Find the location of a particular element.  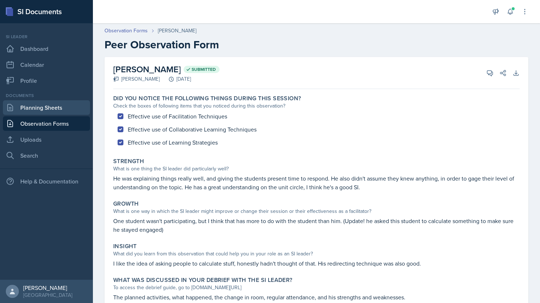

div: What is one way in which the SI leader might improve or change their session or their effectivene... is located at coordinates (316, 211).